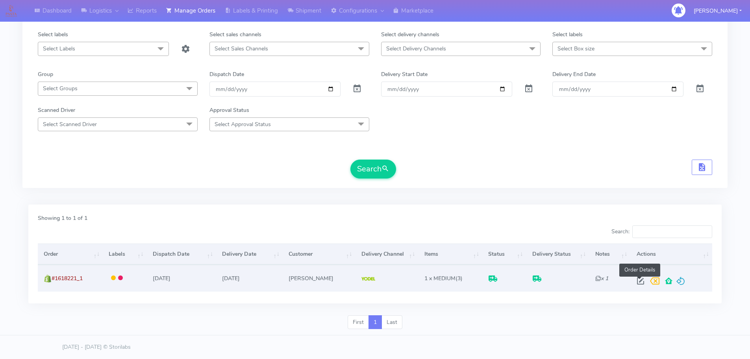 The width and height of the screenshot is (750, 359). Describe the element at coordinates (241, 48) in the screenshot. I see `span: Select Sales Channels` at that location.